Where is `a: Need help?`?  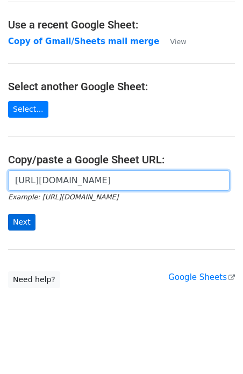
a: Need help? is located at coordinates (34, 279).